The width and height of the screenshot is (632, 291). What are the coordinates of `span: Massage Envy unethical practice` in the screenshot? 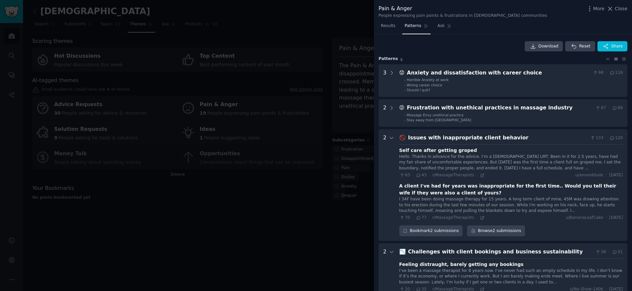 It's located at (435, 115).